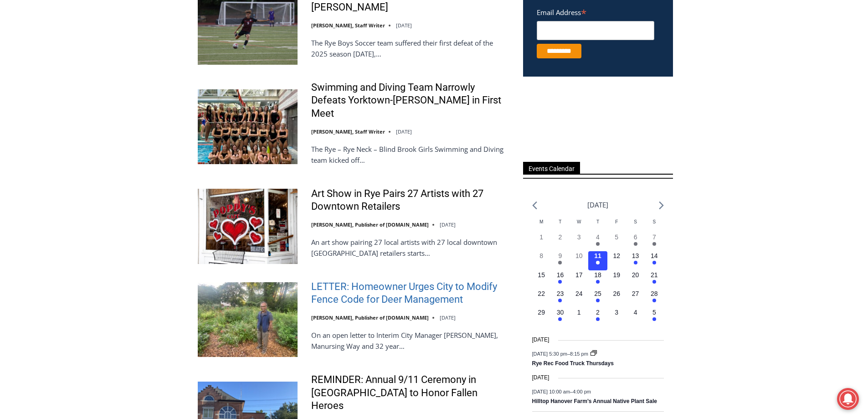 This screenshot has width=868, height=419. I want to click on button: 15, so click(542, 279).